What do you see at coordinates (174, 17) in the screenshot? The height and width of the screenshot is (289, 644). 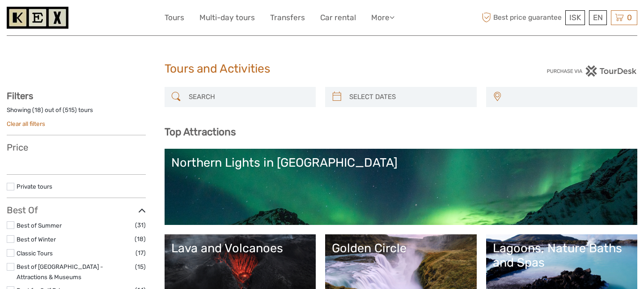 I see `a: Tours` at bounding box center [174, 17].